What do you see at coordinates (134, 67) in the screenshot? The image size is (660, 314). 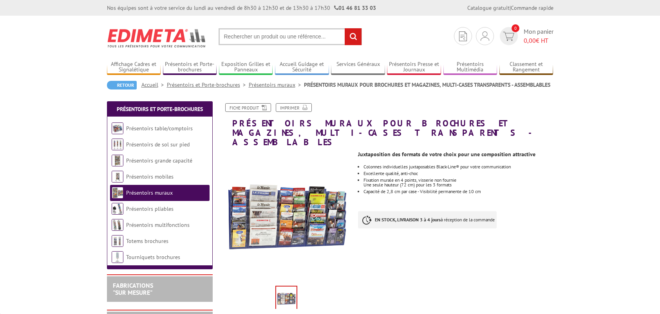 I see `a: Affichage Cadres et Signalétique` at bounding box center [134, 67].